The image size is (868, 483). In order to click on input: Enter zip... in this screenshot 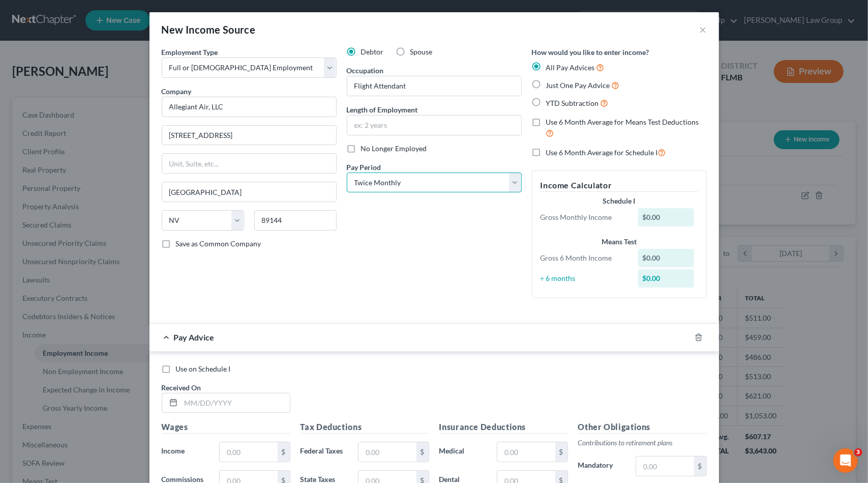, I will do `click(296, 221)`.